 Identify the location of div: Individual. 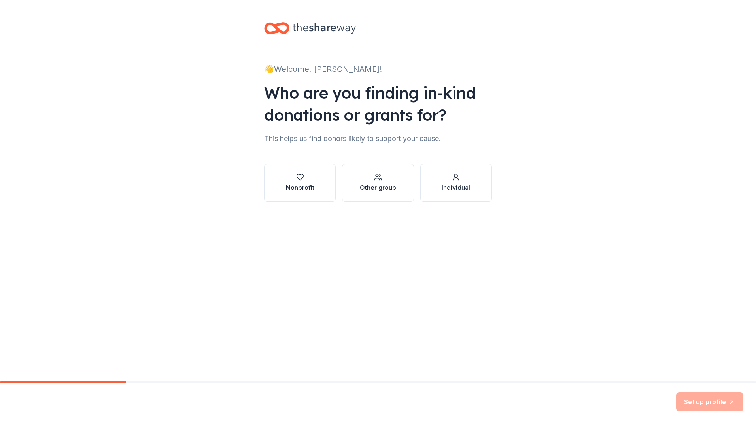
(456, 188).